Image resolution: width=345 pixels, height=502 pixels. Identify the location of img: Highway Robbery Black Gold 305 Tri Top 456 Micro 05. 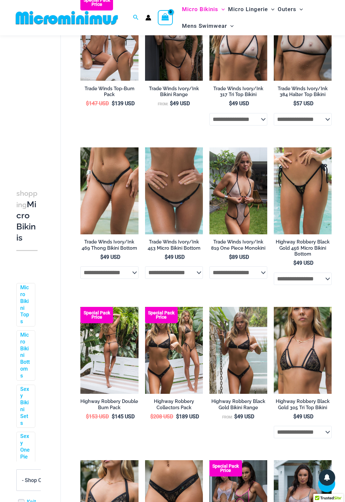
(109, 350).